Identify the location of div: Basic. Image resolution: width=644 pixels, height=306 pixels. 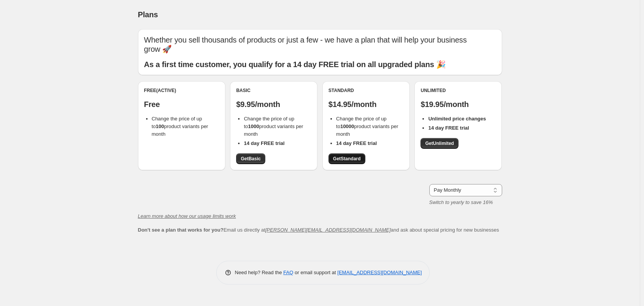
(274, 90).